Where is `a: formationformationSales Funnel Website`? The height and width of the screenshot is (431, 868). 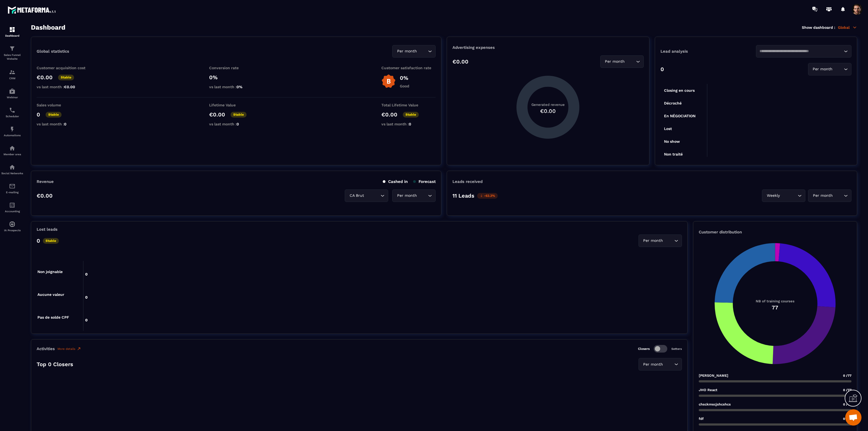 a: formationformationSales Funnel Website is located at coordinates (12, 53).